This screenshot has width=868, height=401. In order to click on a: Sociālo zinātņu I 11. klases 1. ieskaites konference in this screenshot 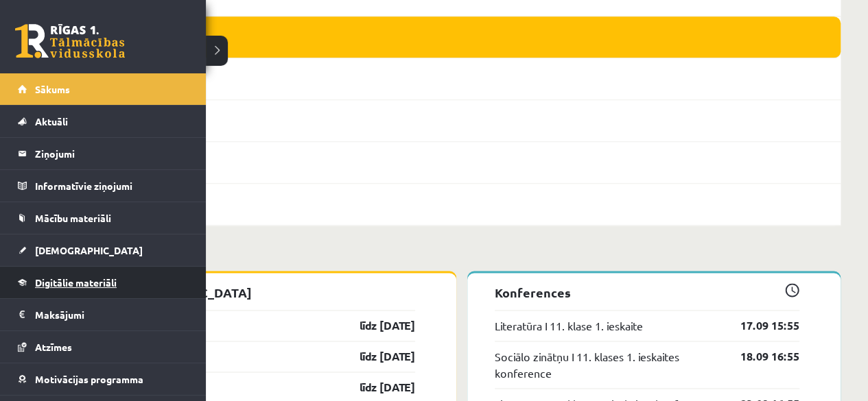, I will do `click(607, 365)`.